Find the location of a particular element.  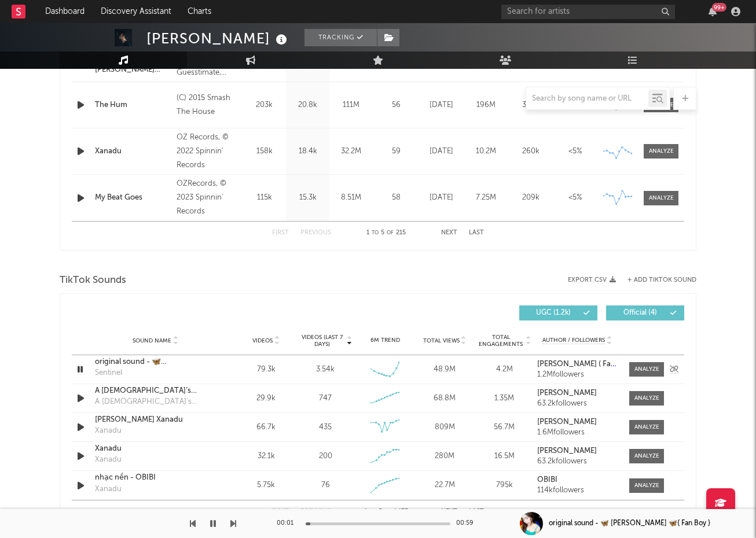

div: 00:01 is located at coordinates (288, 523).